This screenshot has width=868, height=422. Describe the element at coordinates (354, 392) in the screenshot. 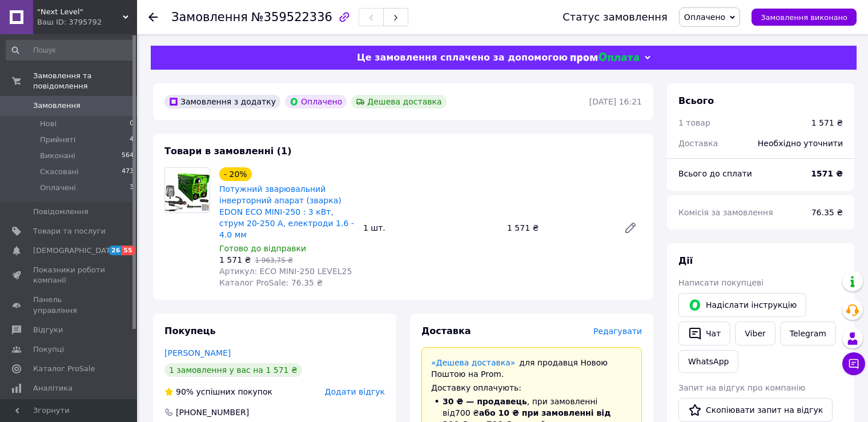

I see `span: Додати відгук` at that location.